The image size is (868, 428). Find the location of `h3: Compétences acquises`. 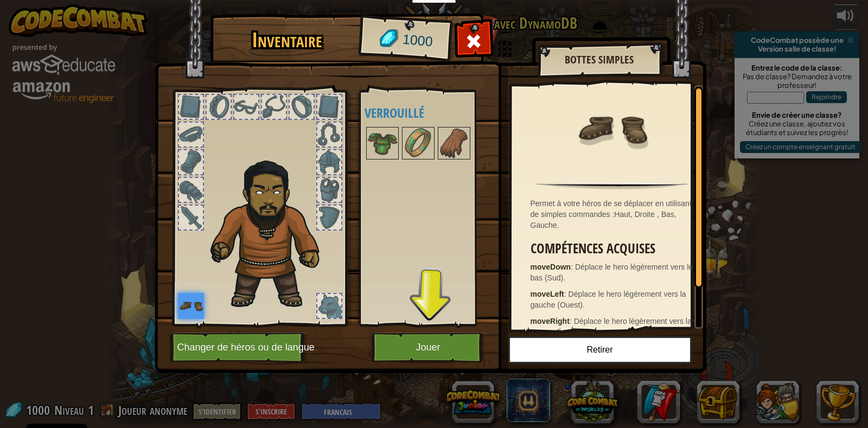

h3: Compétences acquises is located at coordinates (614, 248).